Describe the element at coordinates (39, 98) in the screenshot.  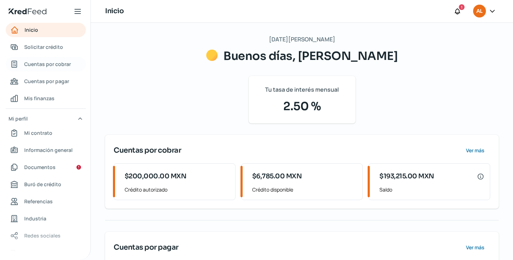
I see `span: Mis finanzas` at that location.